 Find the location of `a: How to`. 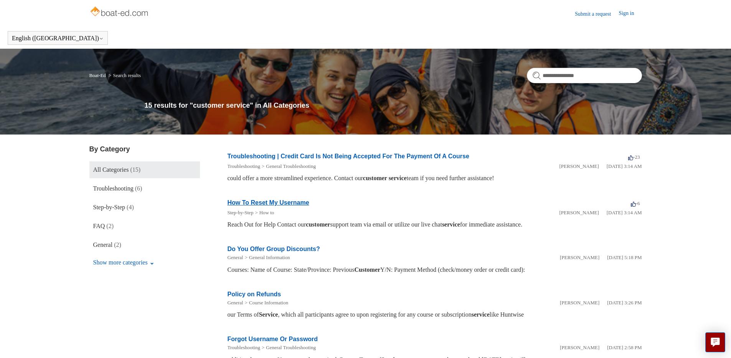

a: How to is located at coordinates (267, 213).